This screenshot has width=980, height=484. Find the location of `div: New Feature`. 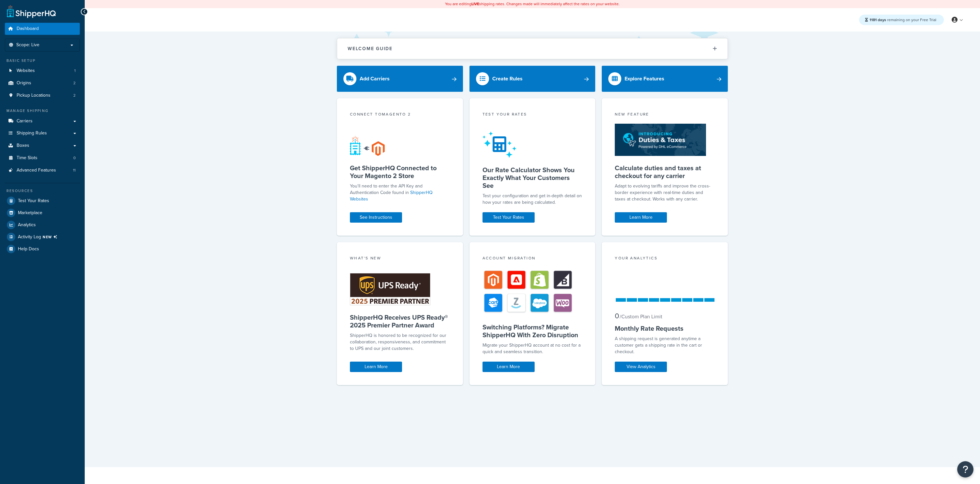

div: New Feature is located at coordinates (665, 115).